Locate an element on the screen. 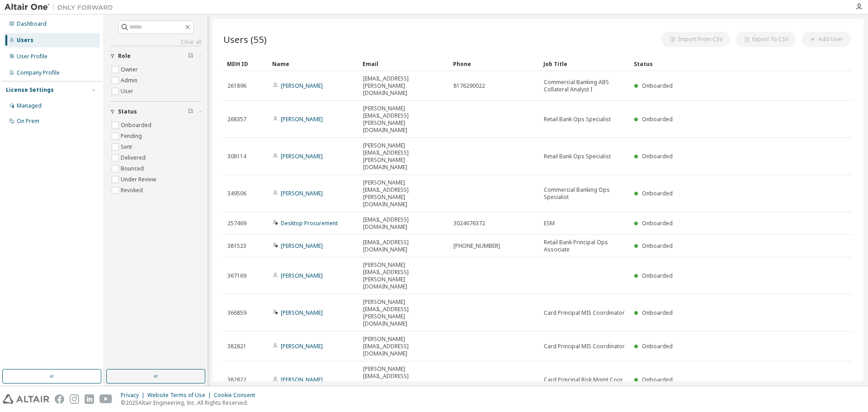 The width and height of the screenshot is (868, 412). div: Phone is located at coordinates (494, 64).